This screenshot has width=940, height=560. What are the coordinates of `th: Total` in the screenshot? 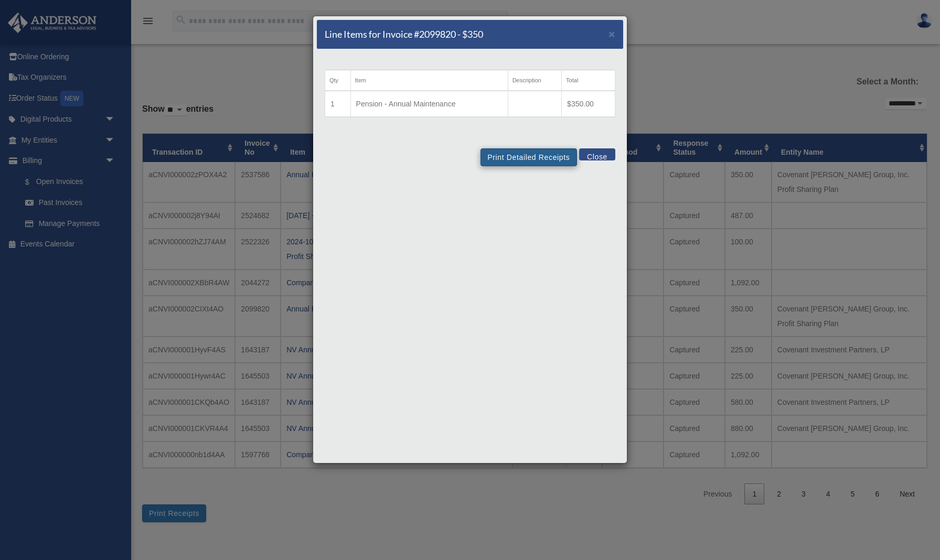 It's located at (588, 81).